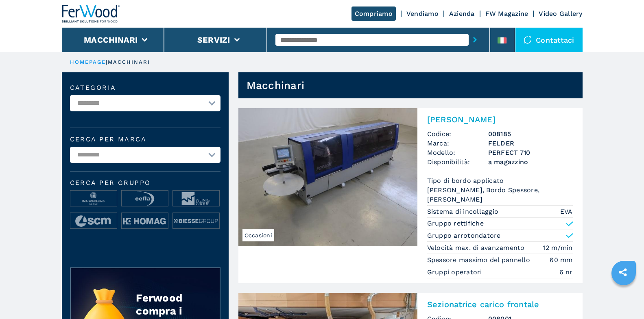 This screenshot has width=644, height=319. I want to click on span: Modello:, so click(458, 152).